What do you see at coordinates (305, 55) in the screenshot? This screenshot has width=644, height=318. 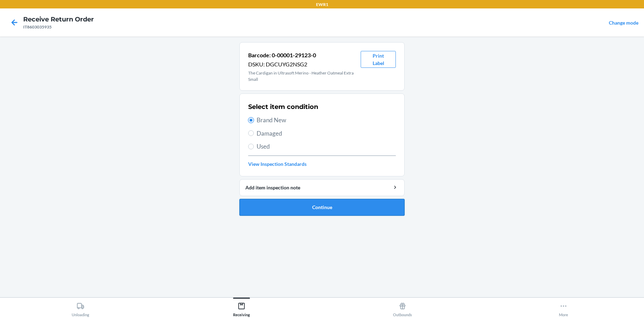 I see `p: Barcode: 0-00001-29123-0` at bounding box center [305, 55].